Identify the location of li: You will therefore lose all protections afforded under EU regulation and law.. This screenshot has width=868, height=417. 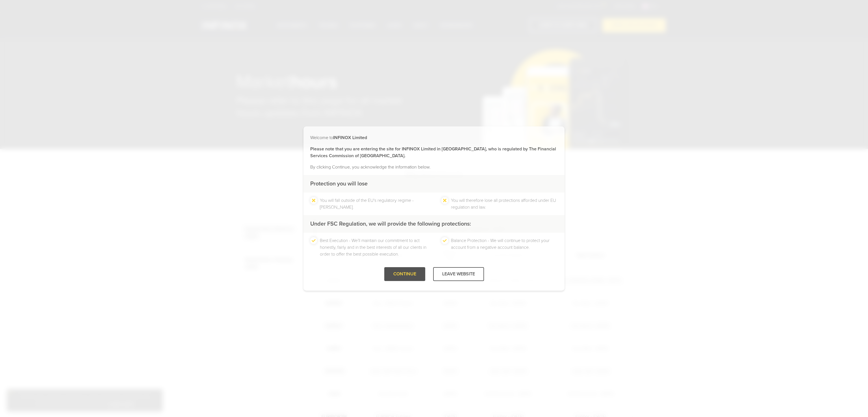
(504, 204).